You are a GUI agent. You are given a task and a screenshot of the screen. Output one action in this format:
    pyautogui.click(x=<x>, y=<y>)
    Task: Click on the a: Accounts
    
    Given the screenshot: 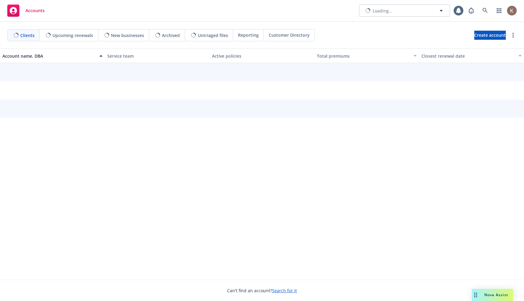 What is the action you would take?
    pyautogui.click(x=26, y=11)
    